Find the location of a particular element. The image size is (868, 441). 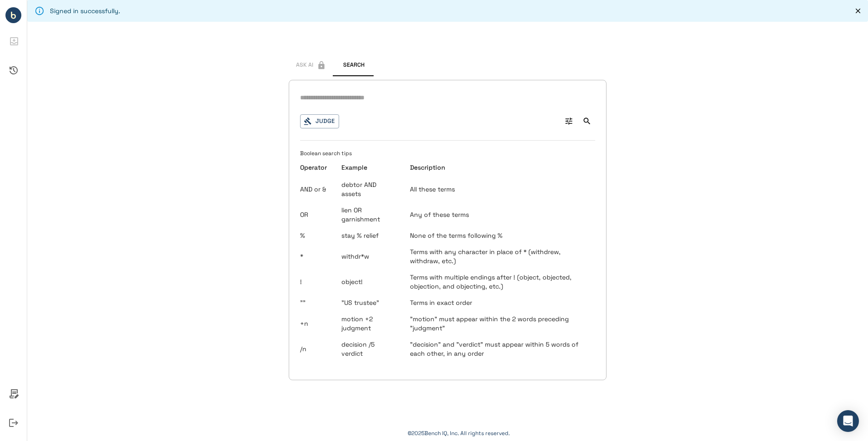

td: lien OR garnishment is located at coordinates (368, 215).